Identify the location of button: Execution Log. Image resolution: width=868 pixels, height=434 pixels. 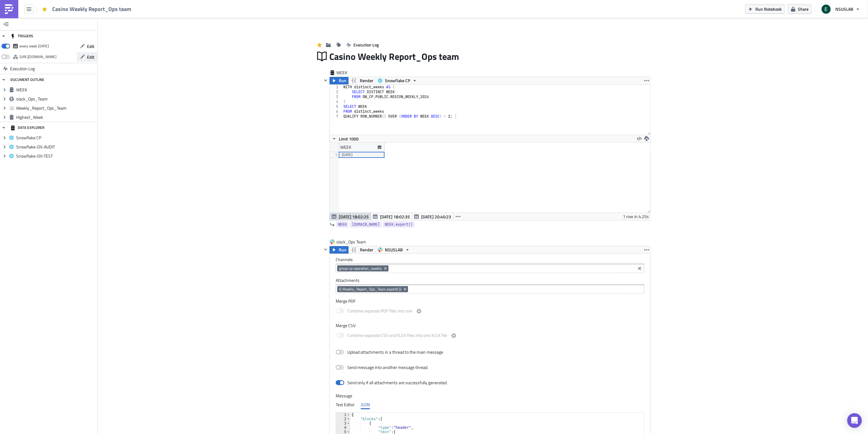
(363, 45).